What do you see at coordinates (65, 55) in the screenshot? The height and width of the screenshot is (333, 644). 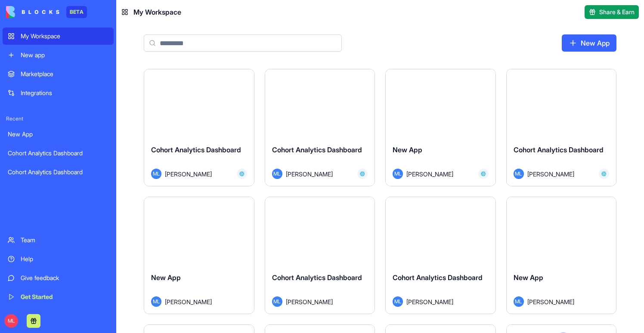 I see `div: New app` at bounding box center [65, 55].